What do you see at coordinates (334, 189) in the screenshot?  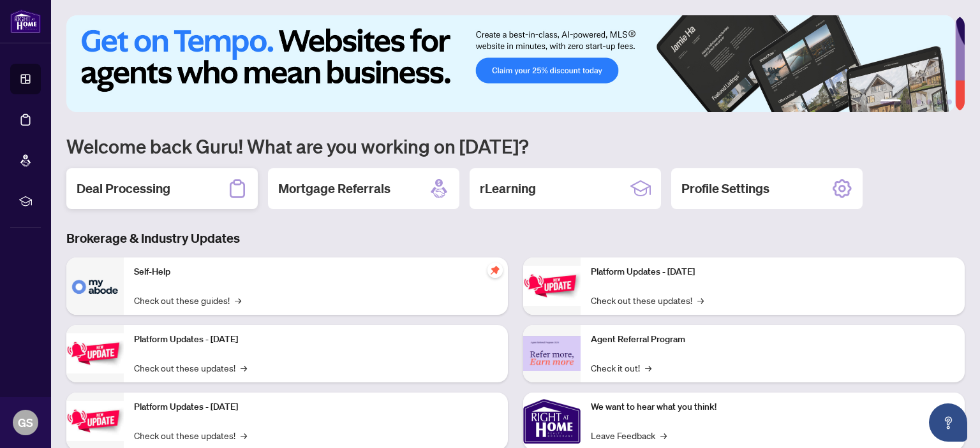 I see `h2: Mortgage Referrals` at bounding box center [334, 189].